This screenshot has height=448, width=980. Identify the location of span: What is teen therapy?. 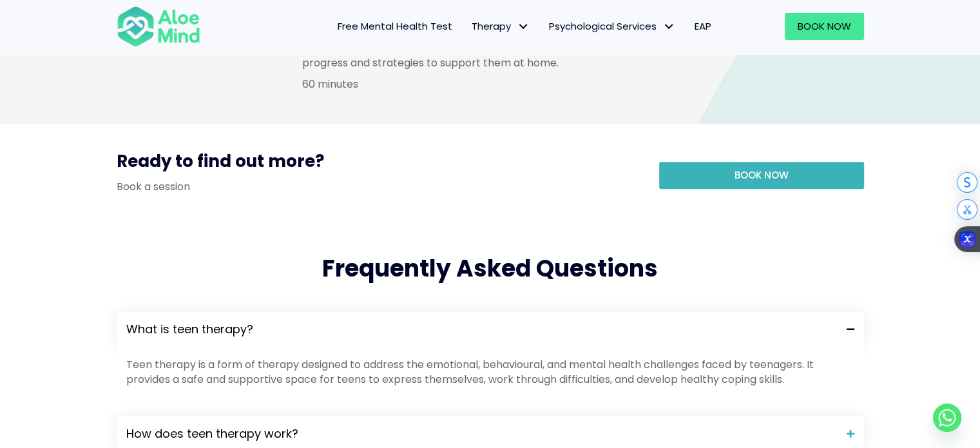
(481, 330).